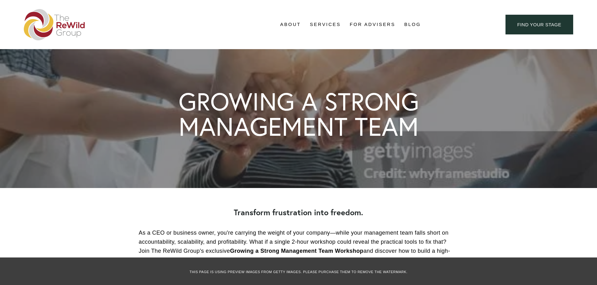 Image resolution: width=597 pixels, height=285 pixels. Describe the element at coordinates (412, 25) in the screenshot. I see `a: Blog` at that location.